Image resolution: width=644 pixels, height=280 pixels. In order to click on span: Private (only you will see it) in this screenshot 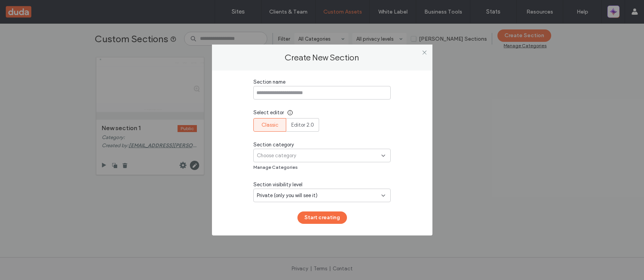, I will do `click(287, 195)`.